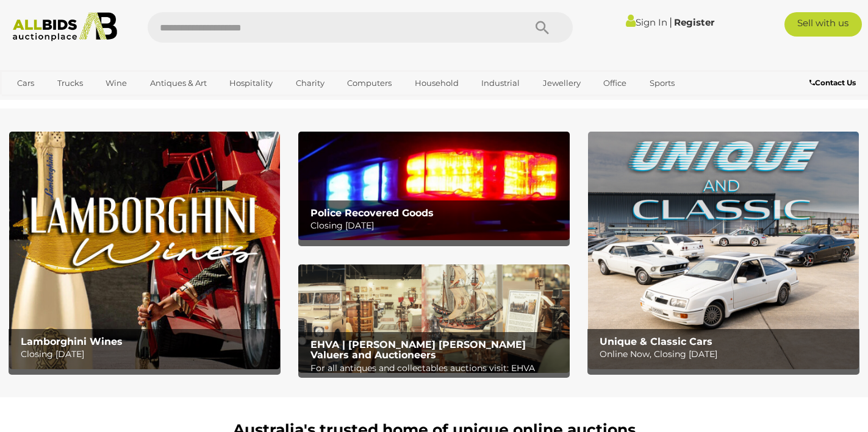 The height and width of the screenshot is (432, 868). What do you see at coordinates (723, 250) in the screenshot?
I see `img: Unique & Classic Cars` at bounding box center [723, 250].